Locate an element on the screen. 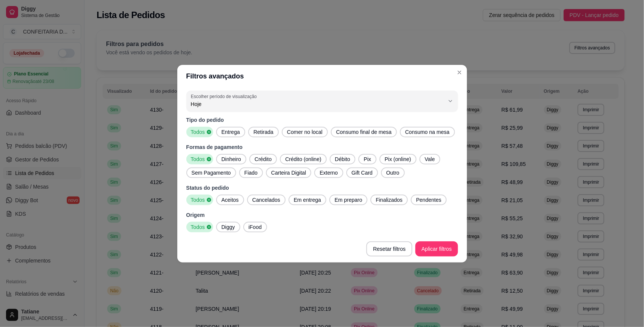 This screenshot has height=327, width=644. button: Finalizados is located at coordinates (389, 200).